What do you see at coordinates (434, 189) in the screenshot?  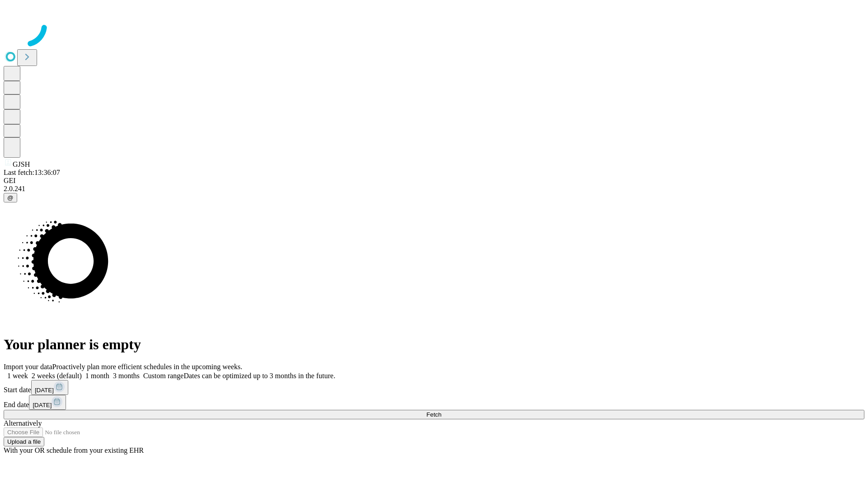 I see `div: 2.0.241` at bounding box center [434, 189].